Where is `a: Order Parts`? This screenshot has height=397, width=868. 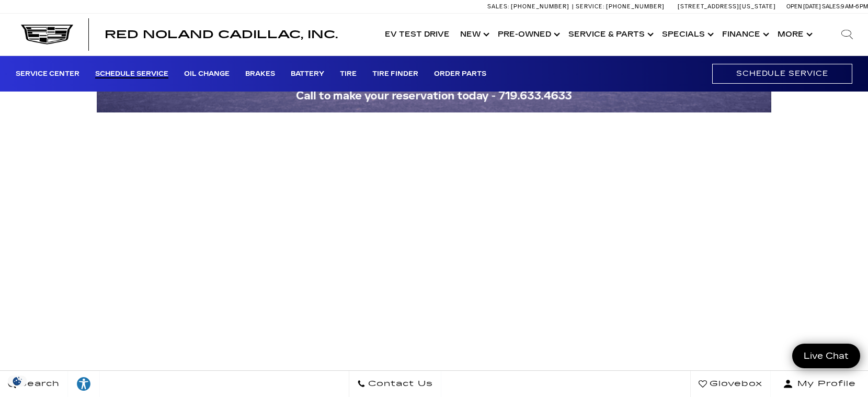
a: Order Parts is located at coordinates (460, 74).